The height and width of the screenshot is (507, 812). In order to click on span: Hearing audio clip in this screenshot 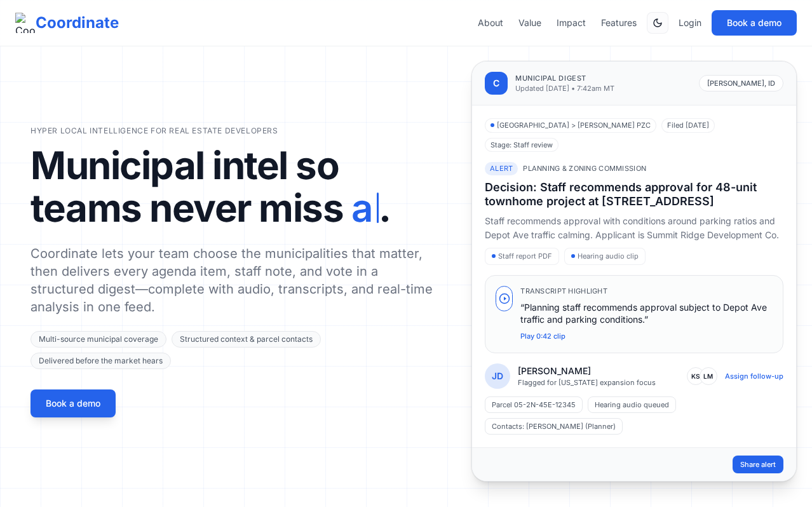, I will do `click(605, 256)`.